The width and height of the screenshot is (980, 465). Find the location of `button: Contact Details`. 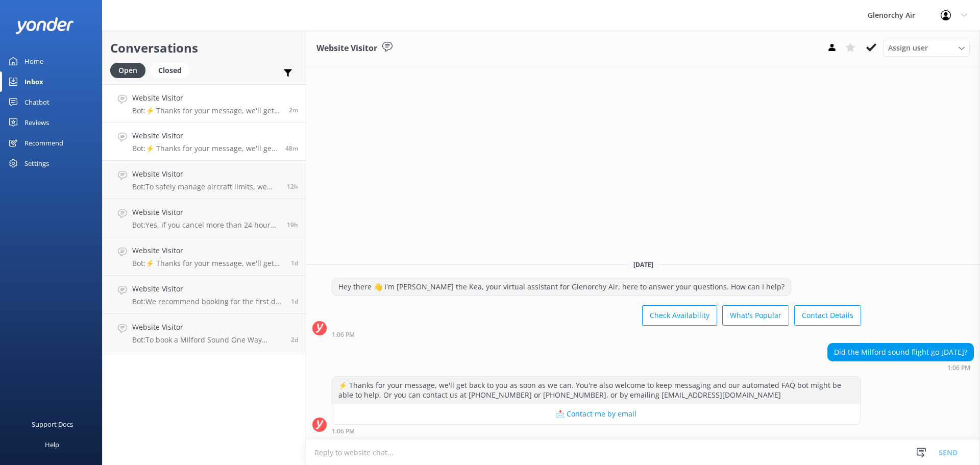

button: Contact Details is located at coordinates (827, 316).